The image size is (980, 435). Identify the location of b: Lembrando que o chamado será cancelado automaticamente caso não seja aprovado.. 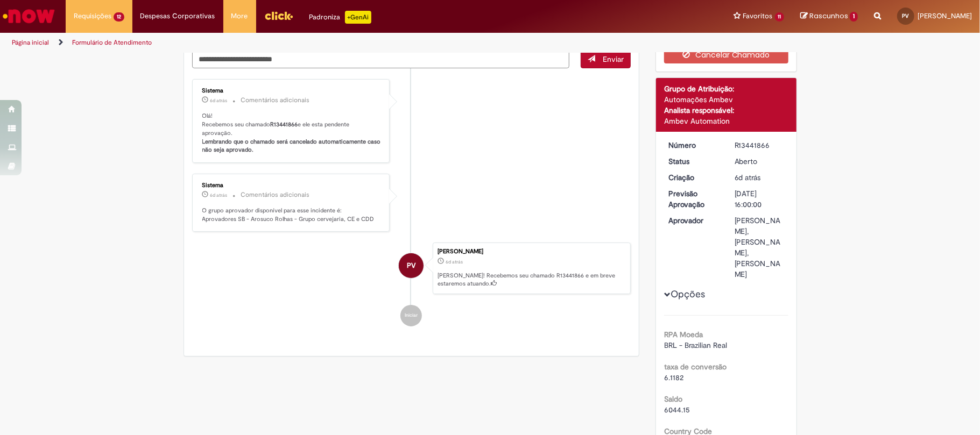
(292, 146).